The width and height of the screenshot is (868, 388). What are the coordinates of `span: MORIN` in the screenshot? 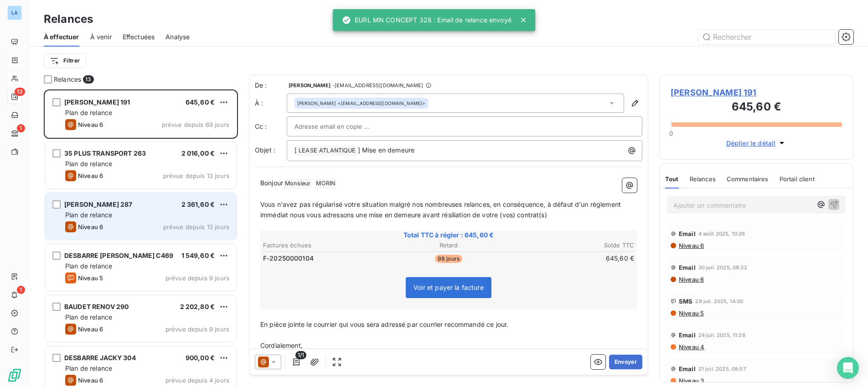 It's located at (326, 183).